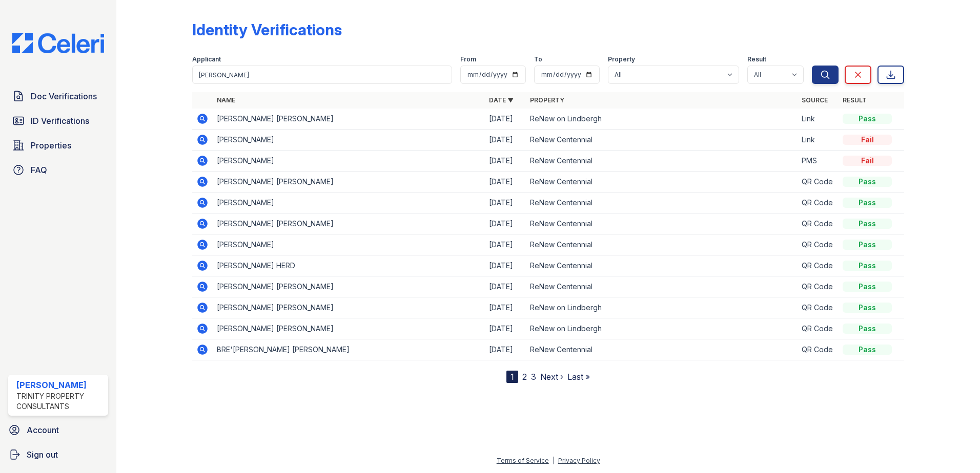  What do you see at coordinates (58, 455) in the screenshot?
I see `a: Sign out` at bounding box center [58, 455].